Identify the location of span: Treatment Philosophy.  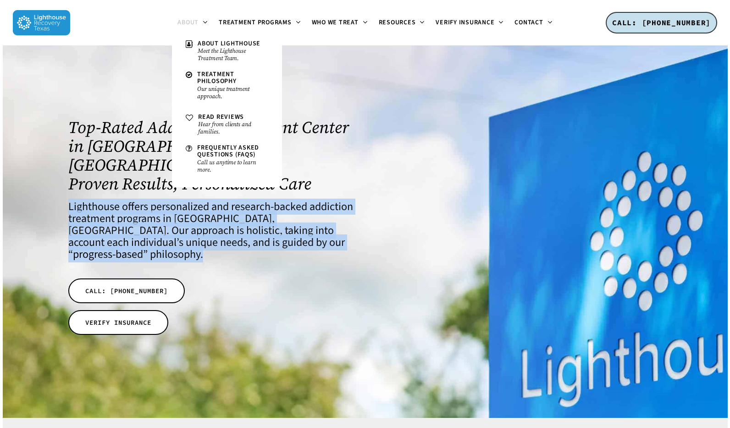
(217, 77).